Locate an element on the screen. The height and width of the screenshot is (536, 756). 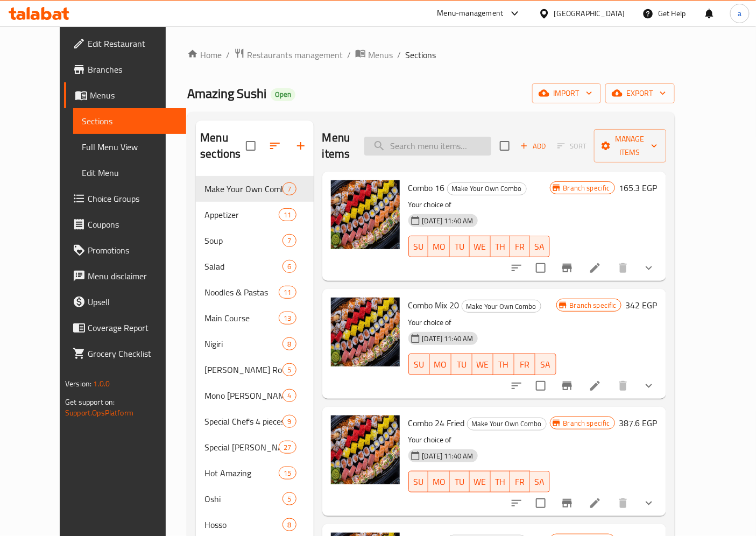
a: Coverage Report is located at coordinates (124, 328).